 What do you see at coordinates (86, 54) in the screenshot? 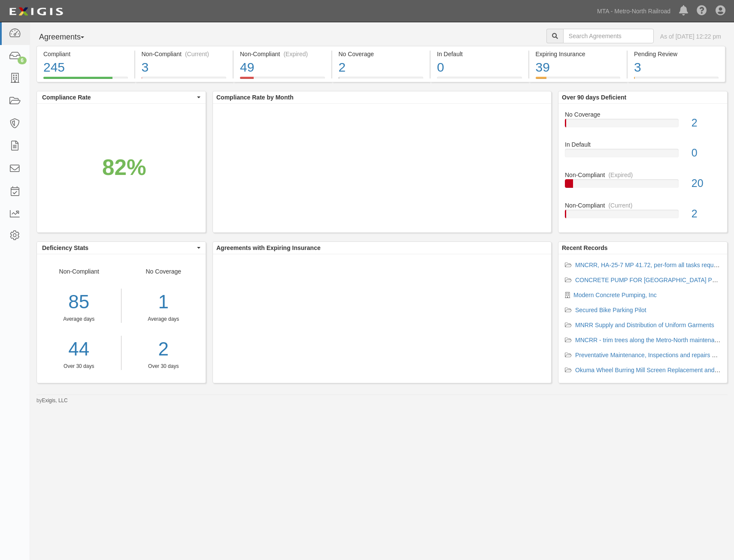
I see `div: Compliant` at bounding box center [86, 54].